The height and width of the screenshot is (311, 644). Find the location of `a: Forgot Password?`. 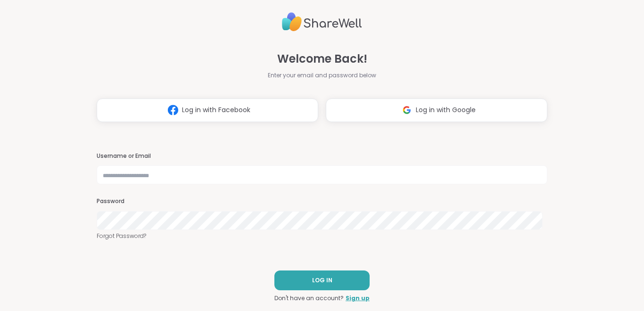

a: Forgot Password? is located at coordinates (322, 236).